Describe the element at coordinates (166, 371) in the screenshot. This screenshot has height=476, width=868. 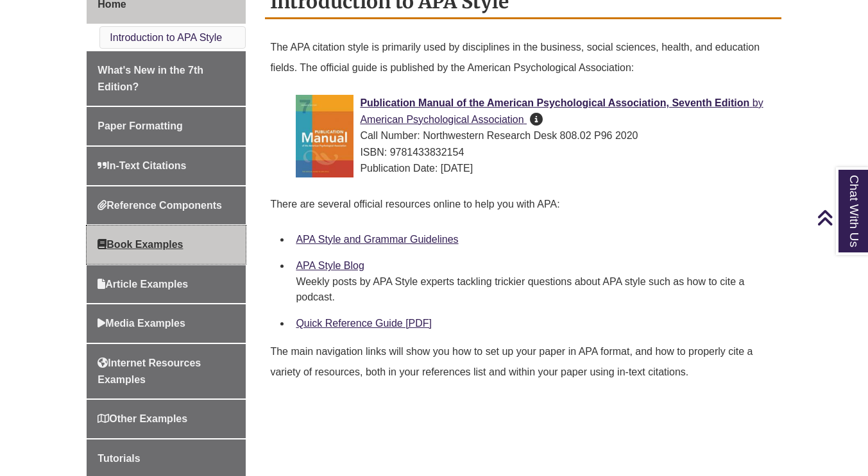
I see `a: Internet Resources Examples` at that location.